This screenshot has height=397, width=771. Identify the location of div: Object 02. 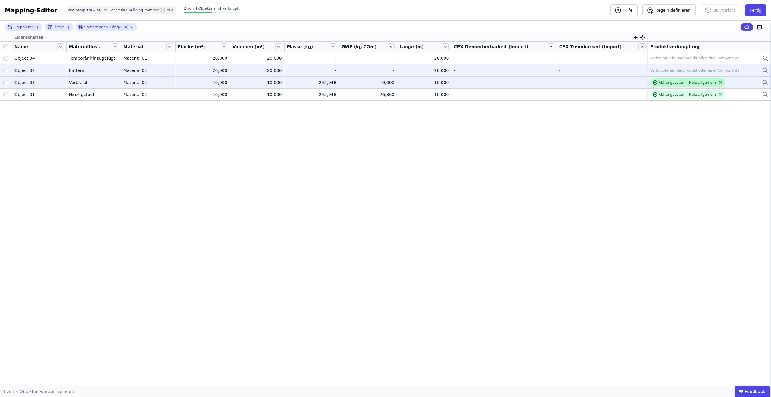
(39, 70).